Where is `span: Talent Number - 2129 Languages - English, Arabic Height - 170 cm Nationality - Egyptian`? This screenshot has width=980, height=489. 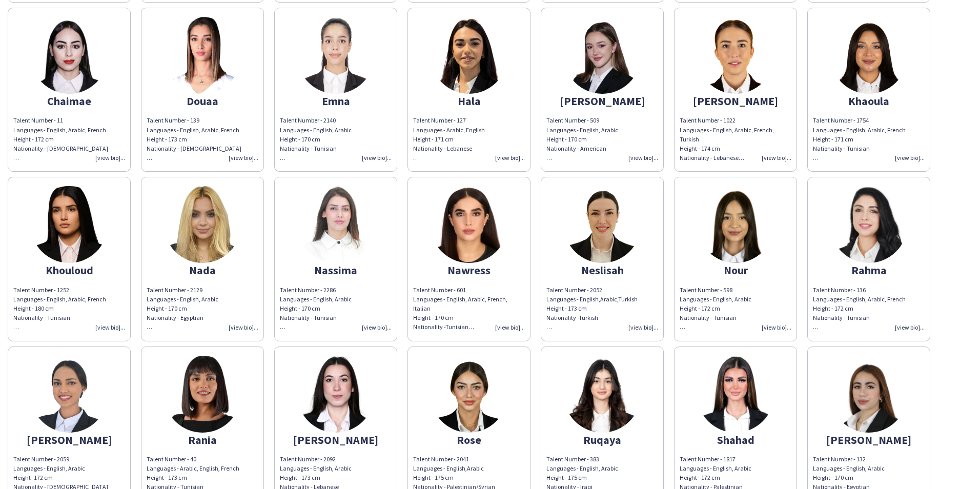 span: Talent Number - 2129 Languages - English, Arabic Height - 170 cm Nationality - Egyptian is located at coordinates (182, 309).